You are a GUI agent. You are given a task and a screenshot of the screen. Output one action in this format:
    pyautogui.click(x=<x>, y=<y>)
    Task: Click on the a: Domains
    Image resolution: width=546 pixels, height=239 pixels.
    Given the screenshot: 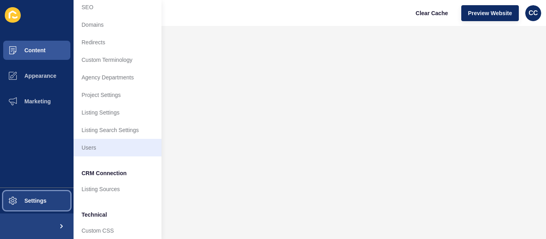 What is the action you would take?
    pyautogui.click(x=117, y=25)
    